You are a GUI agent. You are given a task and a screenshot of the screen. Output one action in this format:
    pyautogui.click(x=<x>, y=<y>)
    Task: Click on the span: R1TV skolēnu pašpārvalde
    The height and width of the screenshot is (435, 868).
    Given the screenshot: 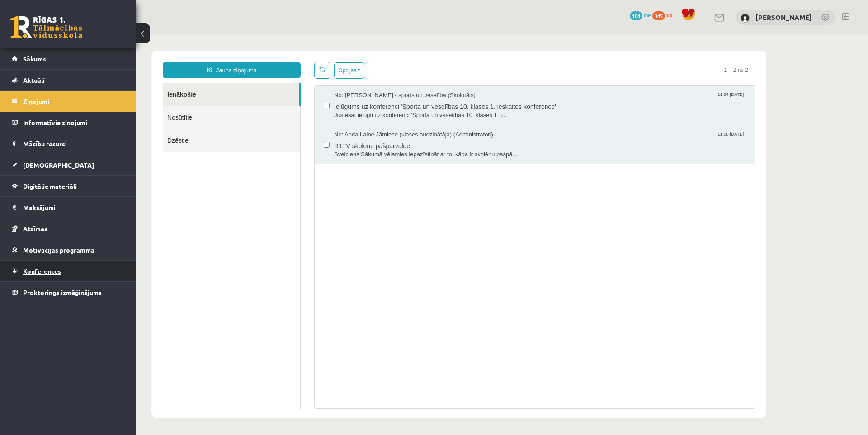 What is the action you would take?
    pyautogui.click(x=404, y=110)
    